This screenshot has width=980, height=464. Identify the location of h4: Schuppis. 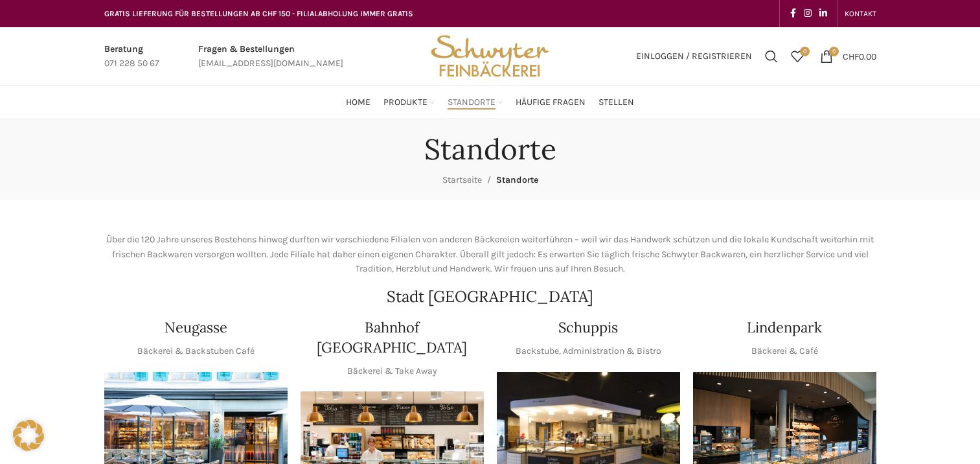
(588, 328).